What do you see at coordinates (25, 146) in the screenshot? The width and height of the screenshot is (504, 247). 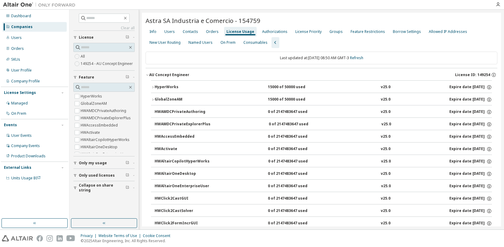 I see `div: Company Events` at bounding box center [25, 146].